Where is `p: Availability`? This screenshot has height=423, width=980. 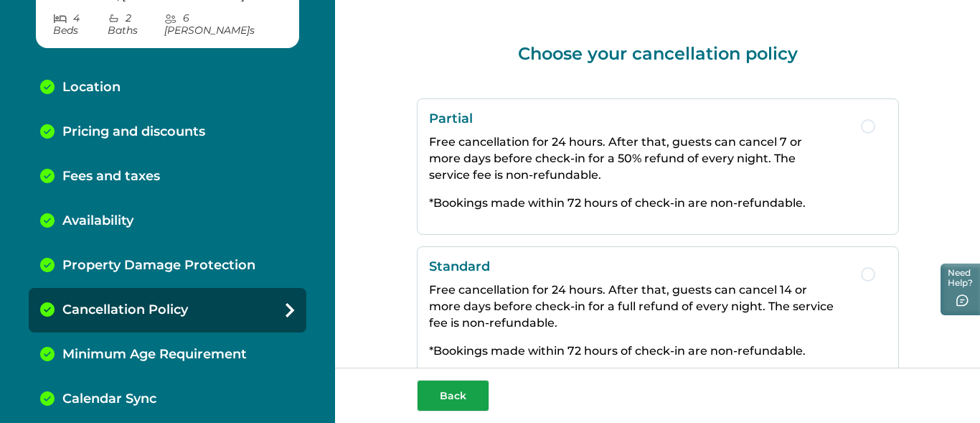 p: Availability is located at coordinates (98, 221).